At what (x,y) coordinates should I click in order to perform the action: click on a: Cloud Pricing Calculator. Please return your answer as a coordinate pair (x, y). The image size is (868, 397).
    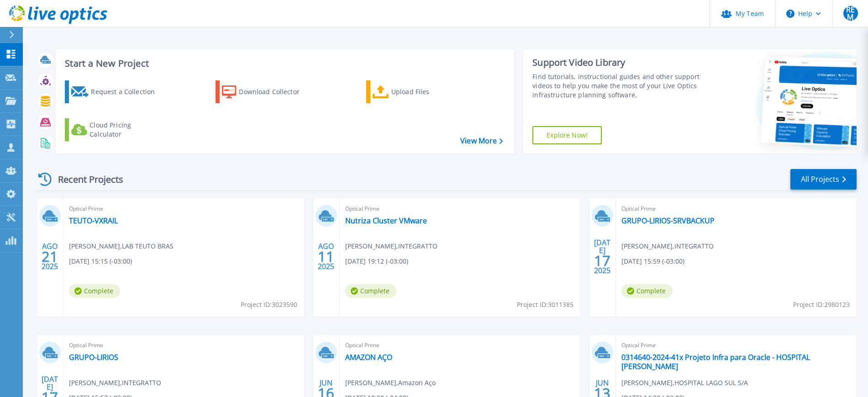
    Looking at the image, I should click on (116, 130).